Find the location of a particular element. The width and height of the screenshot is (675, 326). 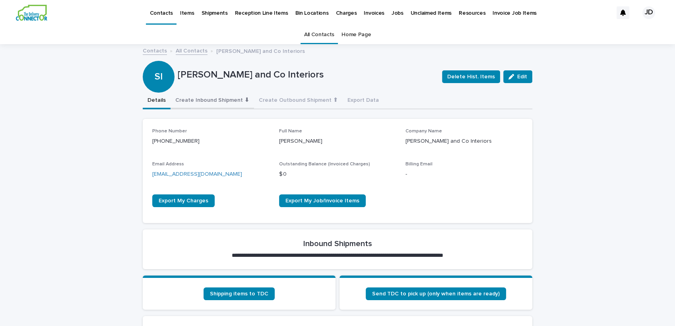

span: Billing Email is located at coordinates (419, 164).